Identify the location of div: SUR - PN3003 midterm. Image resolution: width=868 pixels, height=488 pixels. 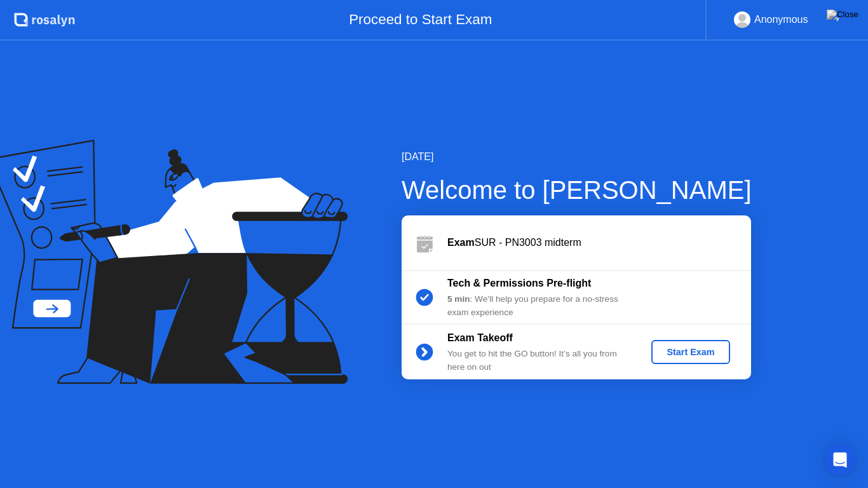
(600, 242).